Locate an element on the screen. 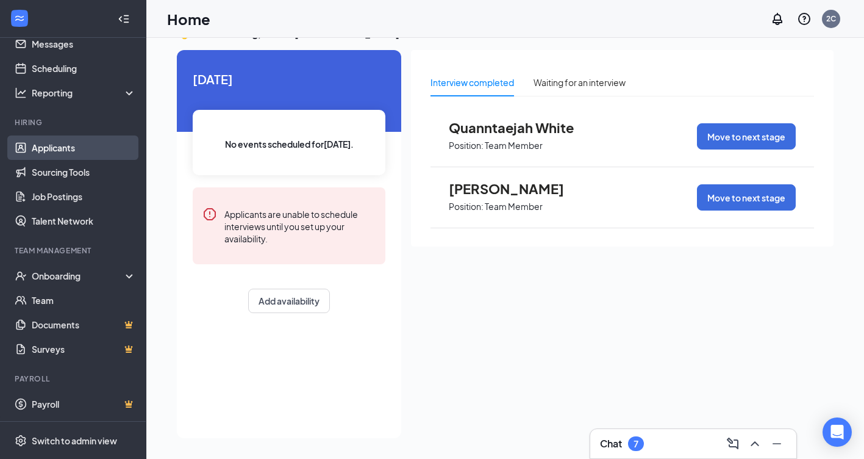  h3: Chat is located at coordinates (611, 443).